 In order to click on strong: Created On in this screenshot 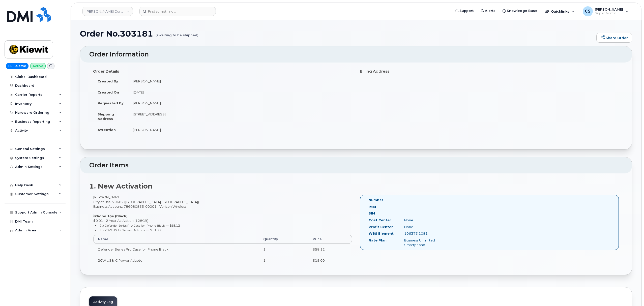, I will do `click(108, 92)`.